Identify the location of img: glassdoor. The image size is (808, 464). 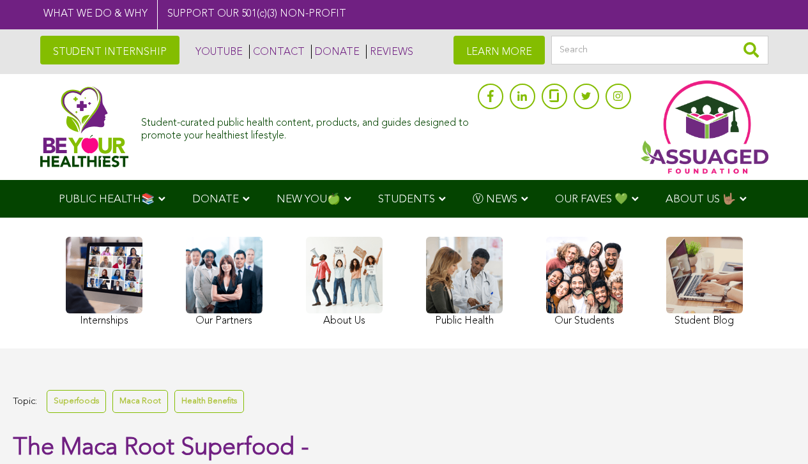
(554, 96).